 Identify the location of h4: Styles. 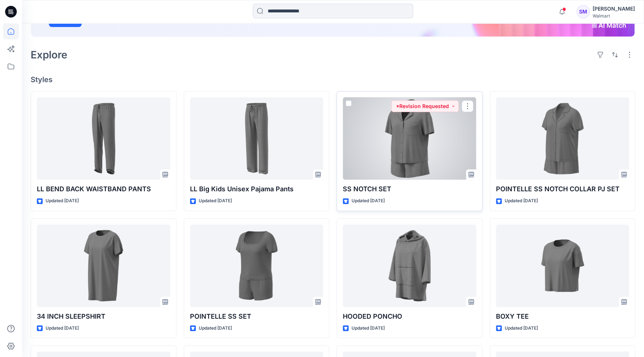
(333, 80).